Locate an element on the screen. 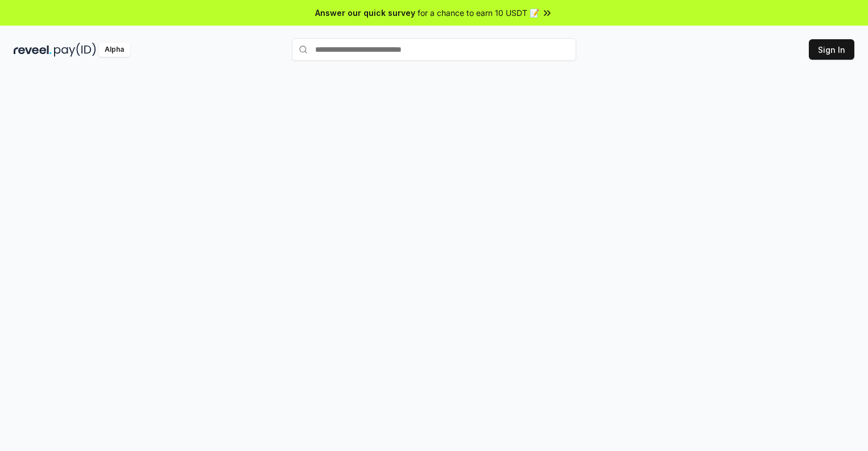  img: pay_id is located at coordinates (75, 49).